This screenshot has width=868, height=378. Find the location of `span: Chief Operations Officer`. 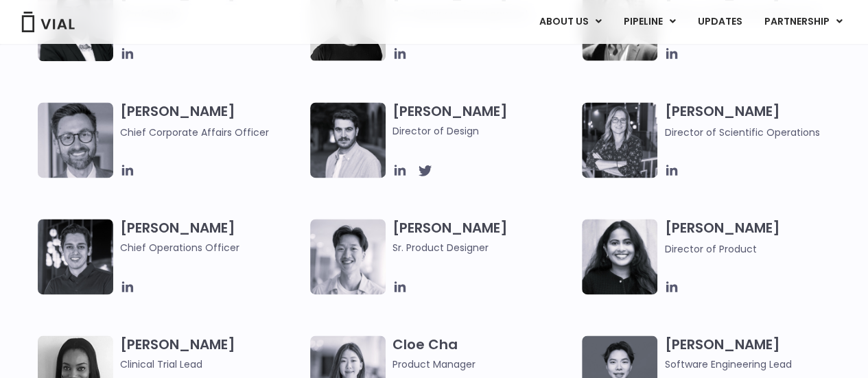

span: Chief Operations Officer is located at coordinates (211, 248).